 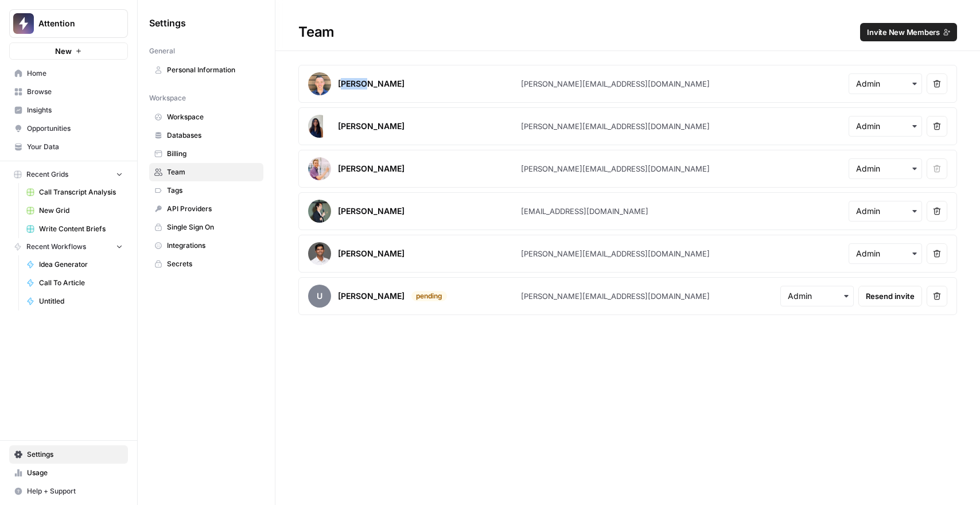 What do you see at coordinates (206, 264) in the screenshot?
I see `a: Secrets` at bounding box center [206, 264].